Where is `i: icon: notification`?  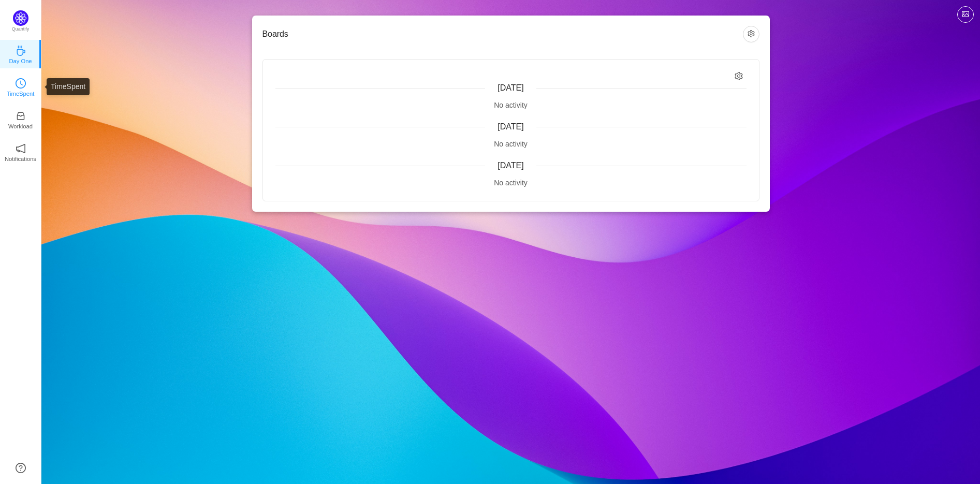 i: icon: notification is located at coordinates (21, 148).